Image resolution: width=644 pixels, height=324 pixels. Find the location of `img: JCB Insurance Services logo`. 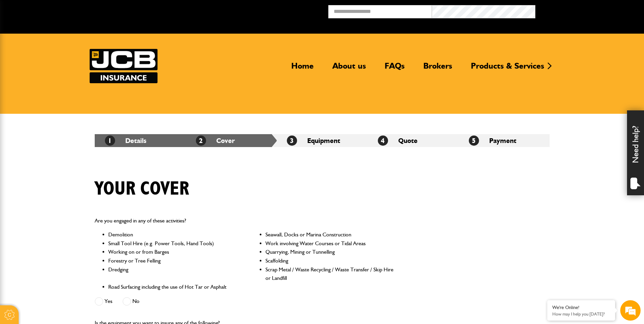

img: JCB Insurance Services logo is located at coordinates (123, 66).